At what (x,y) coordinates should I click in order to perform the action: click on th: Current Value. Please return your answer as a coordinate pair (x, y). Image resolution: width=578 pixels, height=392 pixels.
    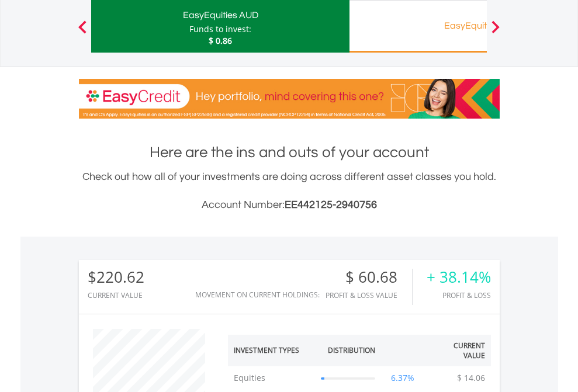
    Looking at the image, I should click on (458, 351).